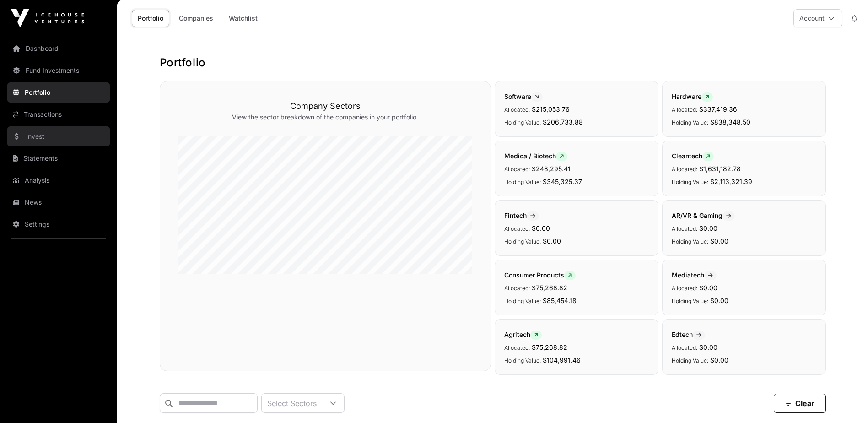 The image size is (868, 423). Describe the element at coordinates (243, 18) in the screenshot. I see `a: Watchlist` at that location.